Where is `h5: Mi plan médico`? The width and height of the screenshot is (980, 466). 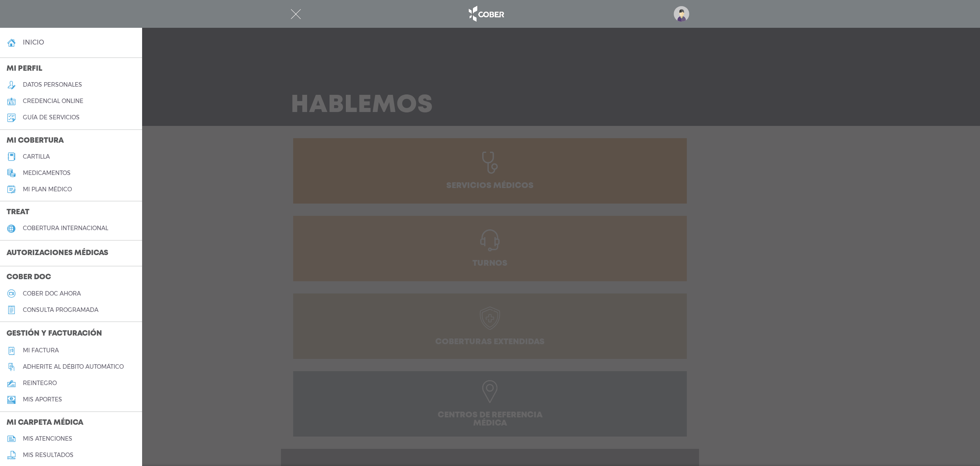 h5: Mi plan médico is located at coordinates (48, 189).